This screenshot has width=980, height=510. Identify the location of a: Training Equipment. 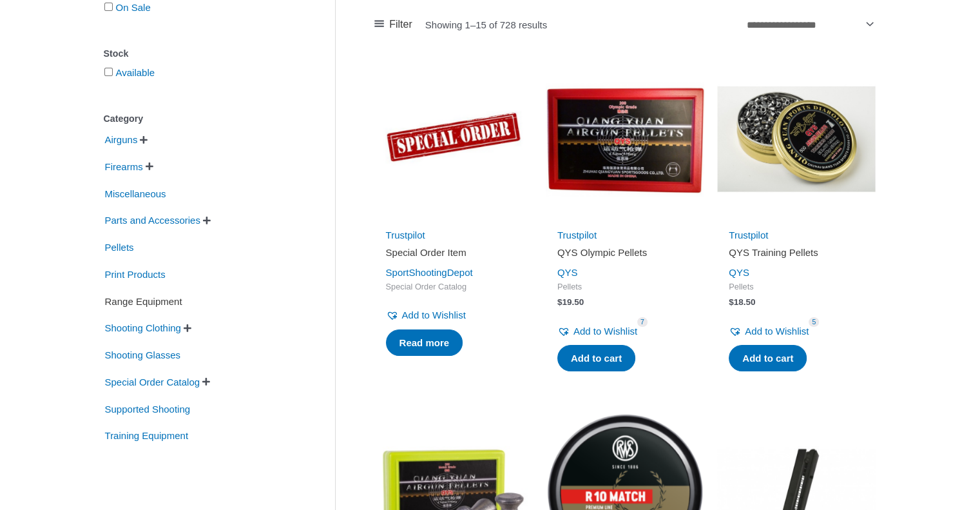
(147, 434).